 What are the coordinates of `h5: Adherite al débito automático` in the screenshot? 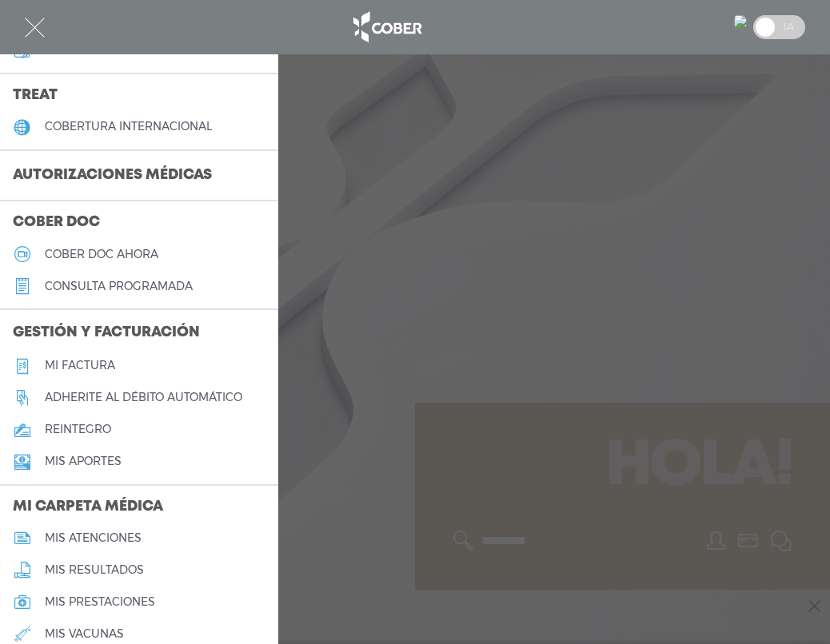 It's located at (143, 397).